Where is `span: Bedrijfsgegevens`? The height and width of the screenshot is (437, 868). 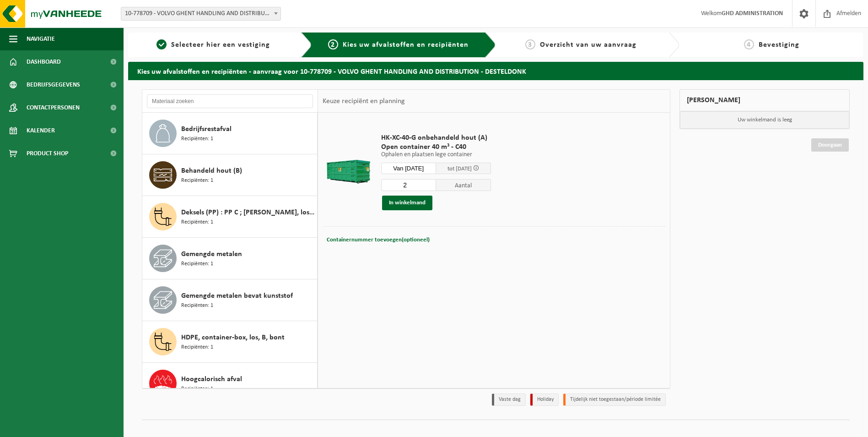
span: Bedrijfsgegevens is located at coordinates (53, 85).